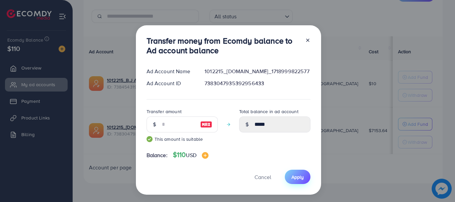 This screenshot has height=202, width=455. Describe the element at coordinates (164, 112) in the screenshot. I see `label: Transfer amount` at that location.